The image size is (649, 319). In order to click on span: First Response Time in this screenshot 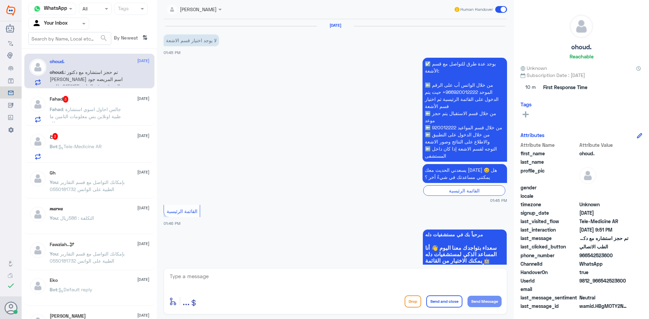, I will do `click(565, 87)`.